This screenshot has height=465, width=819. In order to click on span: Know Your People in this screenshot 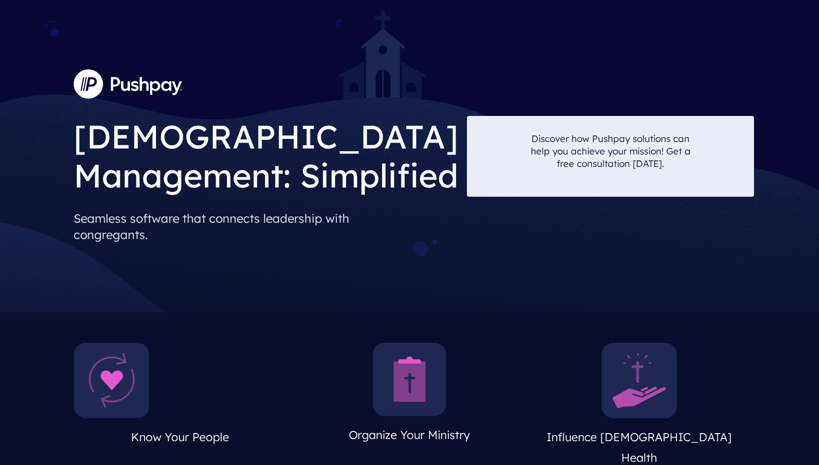, I will do `click(180, 437)`.